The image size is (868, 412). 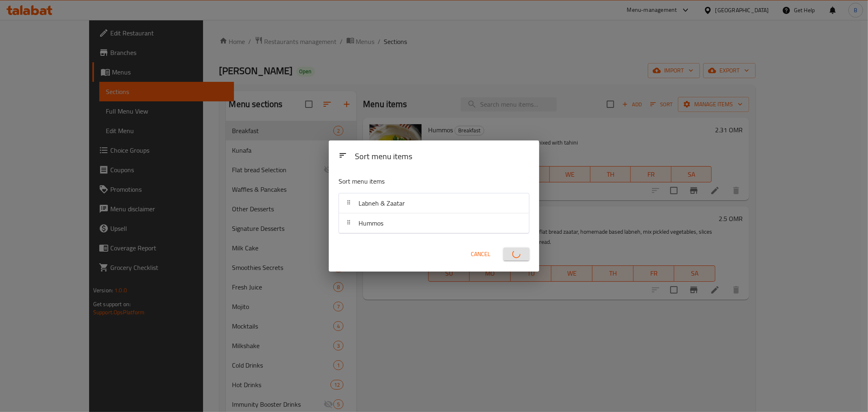 What do you see at coordinates (434, 203) in the screenshot?
I see `div: Labneh & Zaatar` at bounding box center [434, 203].